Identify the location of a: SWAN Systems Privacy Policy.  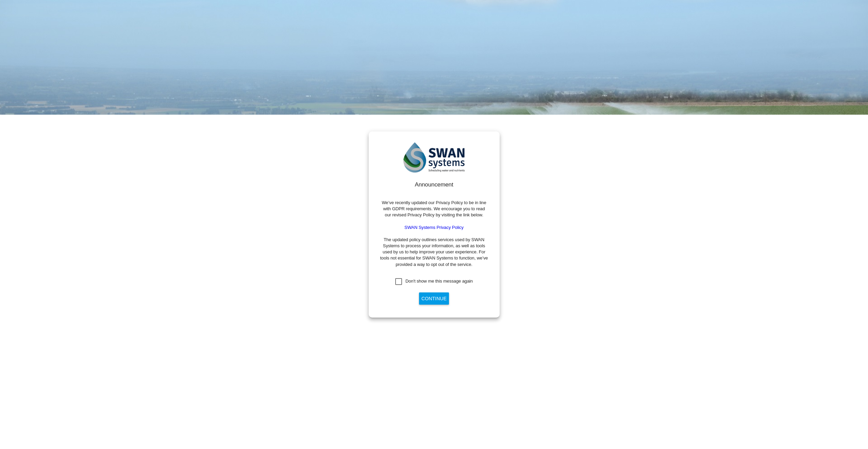
(434, 227).